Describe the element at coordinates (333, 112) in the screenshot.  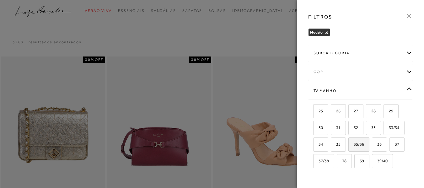
I see `input: 26` at that location.